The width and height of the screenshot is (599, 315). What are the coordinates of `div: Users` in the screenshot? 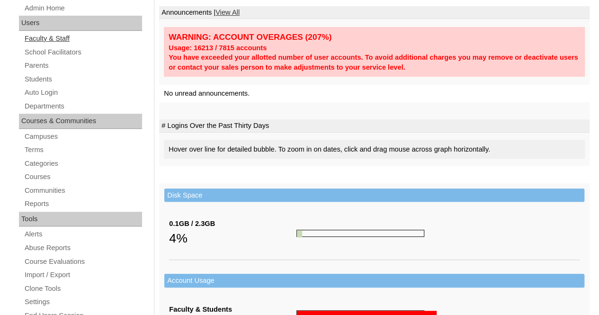 It's located at (81, 23).